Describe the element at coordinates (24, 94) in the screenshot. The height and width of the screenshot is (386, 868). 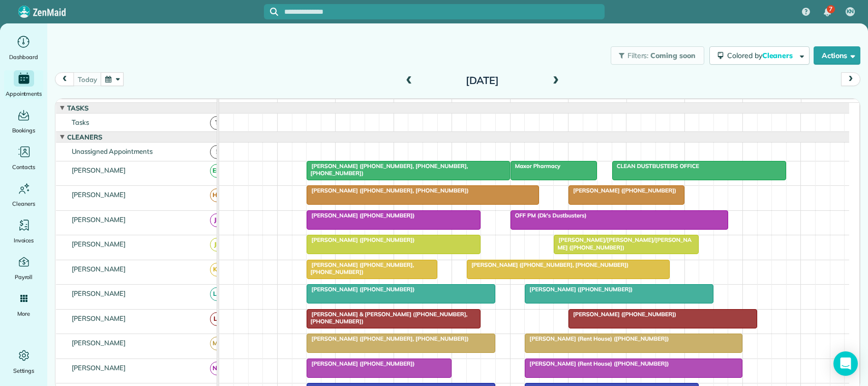
I see `span: Appointments` at that location.